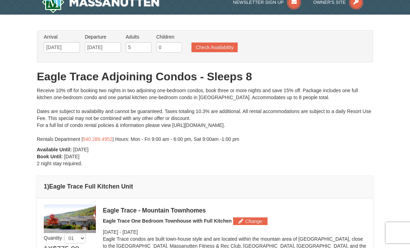 The width and height of the screenshot is (410, 248). What do you see at coordinates (65, 238) in the screenshot?
I see `span: Quantity :` at bounding box center [65, 238].